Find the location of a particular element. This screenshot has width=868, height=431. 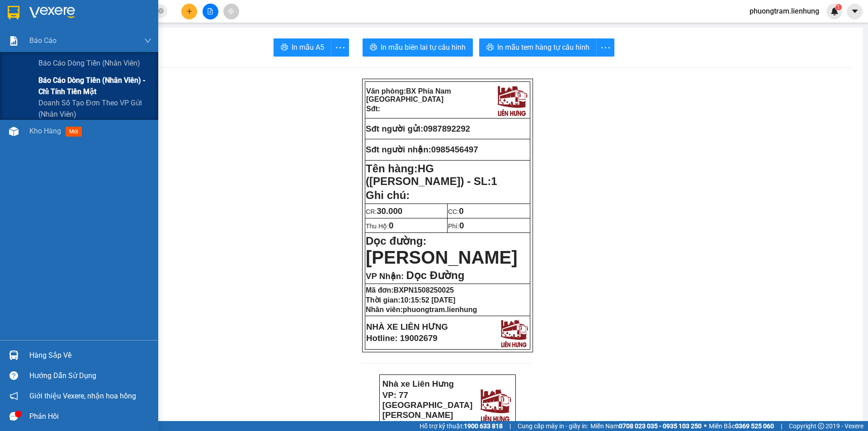

span: Miền Bắc is located at coordinates (742, 426).